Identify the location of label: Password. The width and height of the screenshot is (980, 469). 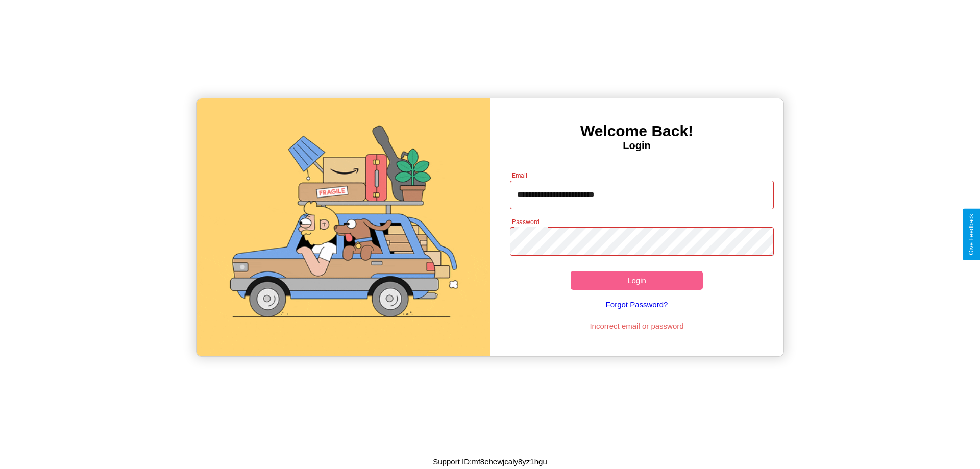
(525, 222).